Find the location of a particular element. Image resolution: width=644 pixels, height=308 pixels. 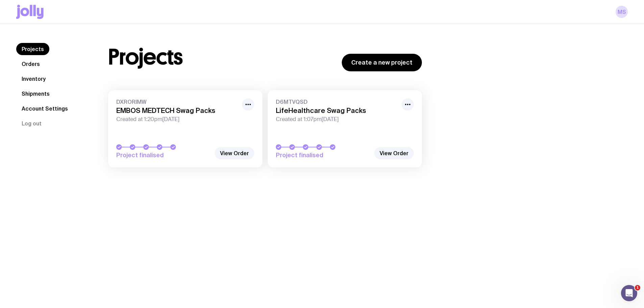

span: D6MTVQSD is located at coordinates (337, 102).